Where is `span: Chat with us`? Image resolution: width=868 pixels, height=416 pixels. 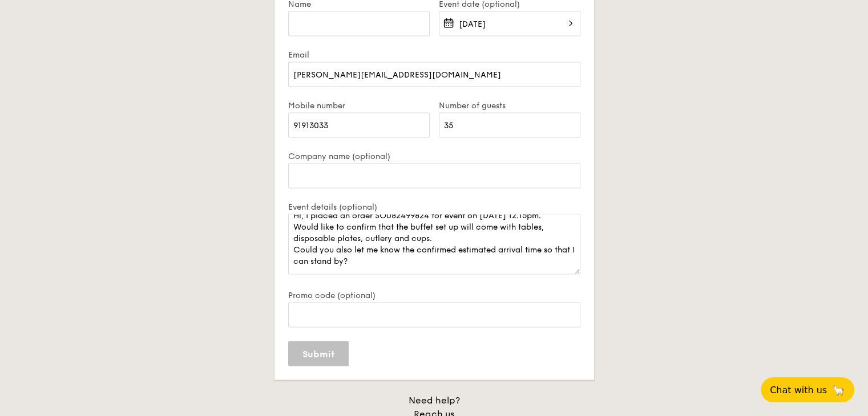
span: Chat with us is located at coordinates (798, 390).